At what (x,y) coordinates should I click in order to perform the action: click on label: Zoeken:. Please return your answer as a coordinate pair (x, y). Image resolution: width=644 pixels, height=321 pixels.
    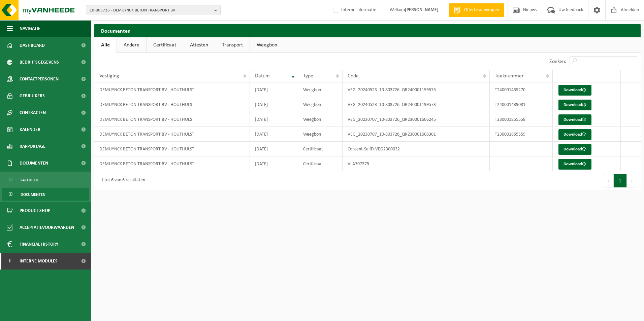
    Looking at the image, I should click on (558, 62).